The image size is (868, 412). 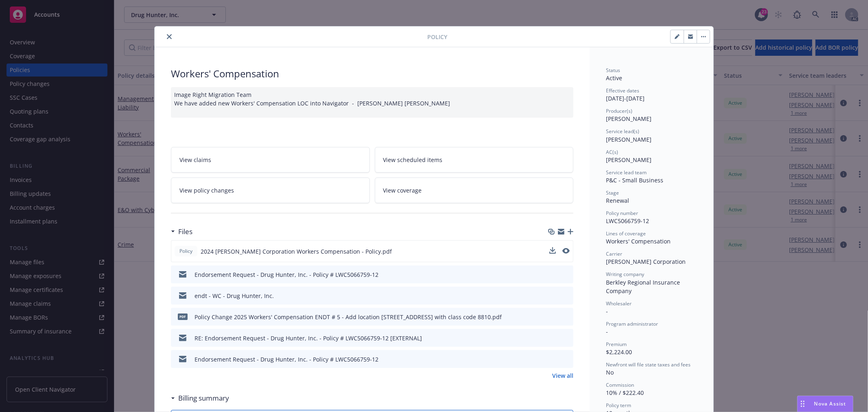 I want to click on span: View scheduled items, so click(x=413, y=159).